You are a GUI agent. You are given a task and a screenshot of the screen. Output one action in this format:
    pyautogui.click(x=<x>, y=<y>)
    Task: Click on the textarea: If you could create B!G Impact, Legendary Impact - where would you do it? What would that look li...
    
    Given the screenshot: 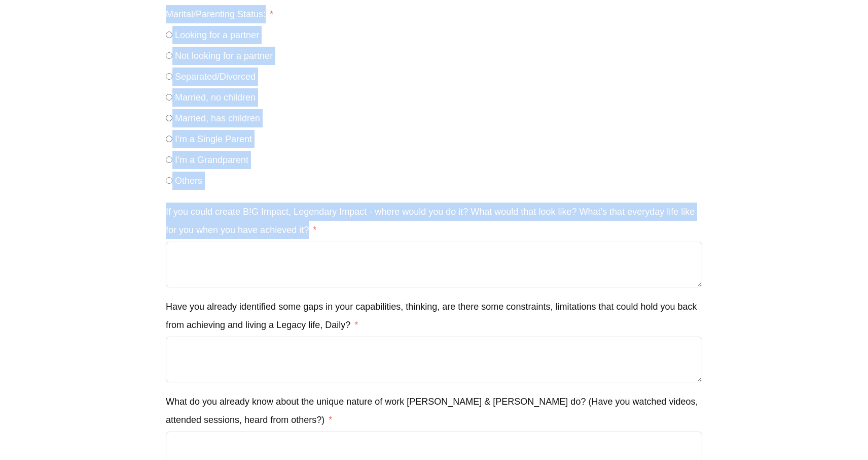 What is the action you would take?
    pyautogui.click(x=434, y=264)
    